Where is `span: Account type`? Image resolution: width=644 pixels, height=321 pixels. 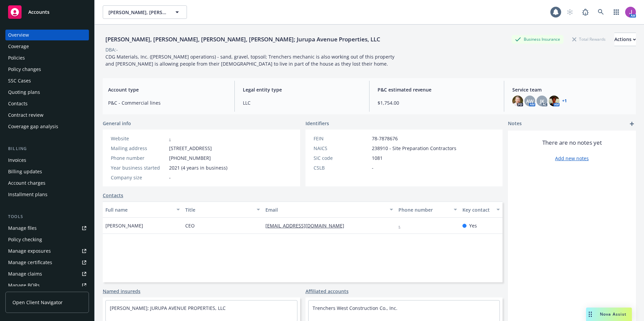
span: Account type is located at coordinates (167, 89).